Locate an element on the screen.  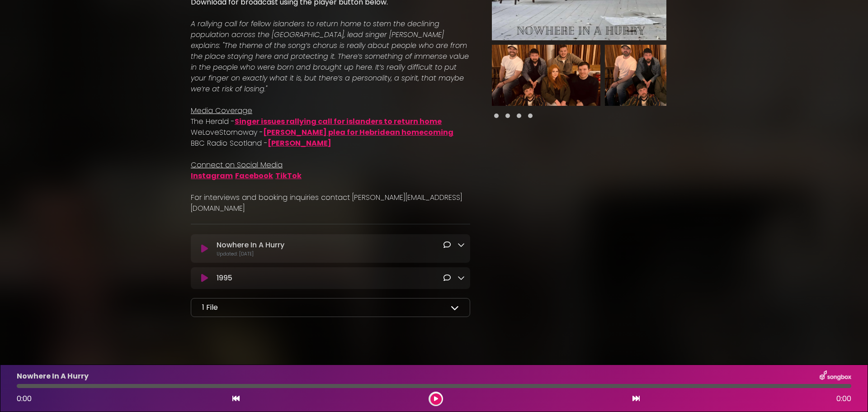
p: 1995 is located at coordinates (225, 278).